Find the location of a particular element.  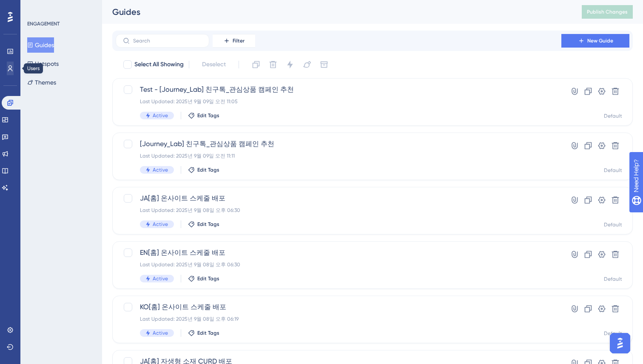

span: Test - [Journey_Lab] 친구톡_관심상품 캠페인 추천 is located at coordinates (339, 90).